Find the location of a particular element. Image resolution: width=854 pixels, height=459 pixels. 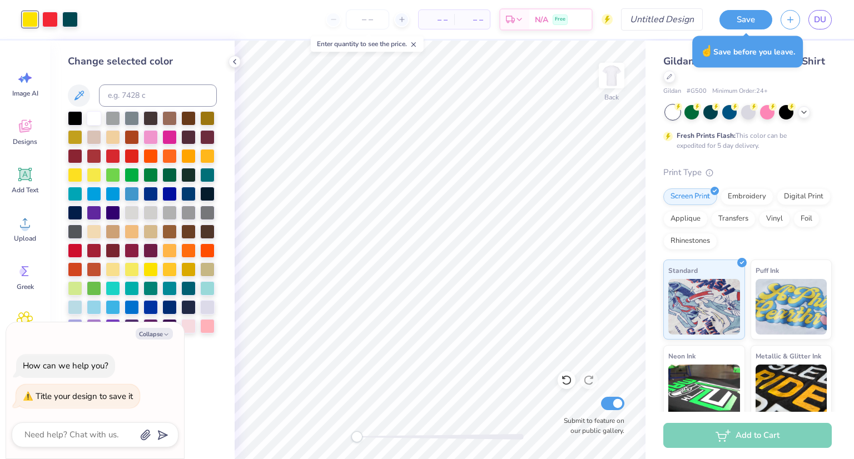

img: Back is located at coordinates (611, 76).